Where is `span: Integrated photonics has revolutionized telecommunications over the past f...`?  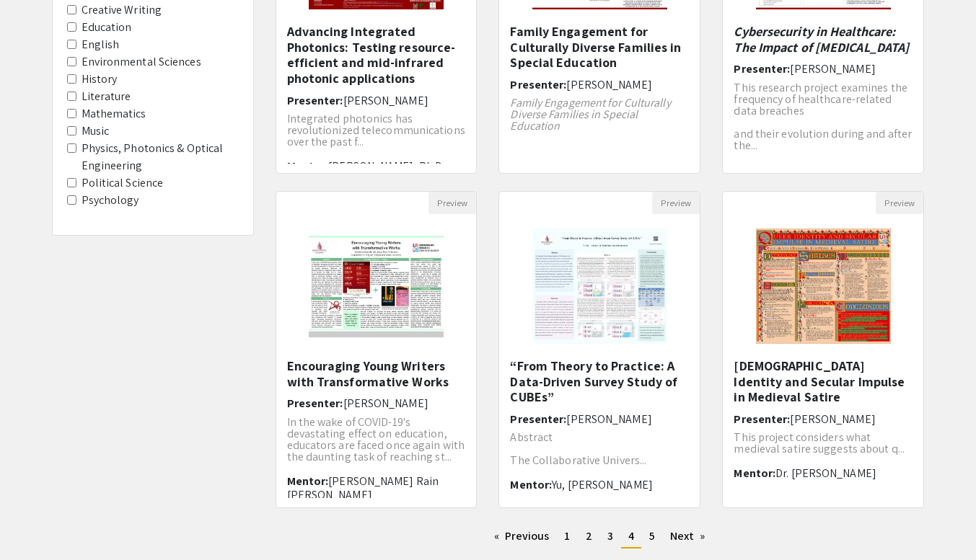 span: Integrated photonics has revolutionized telecommunications over the past f... is located at coordinates (376, 130).